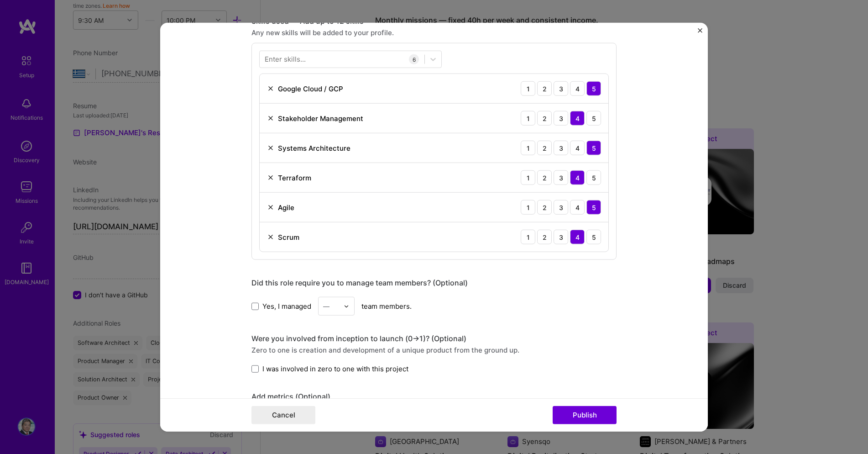  Describe the element at coordinates (434, 350) in the screenshot. I see `div: Zero to one is creation and development of a unique product from the ground up.` at that location.